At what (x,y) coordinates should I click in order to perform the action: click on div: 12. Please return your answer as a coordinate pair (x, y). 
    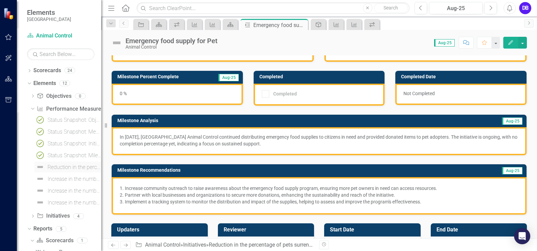
    Looking at the image, I should click on (65, 83).